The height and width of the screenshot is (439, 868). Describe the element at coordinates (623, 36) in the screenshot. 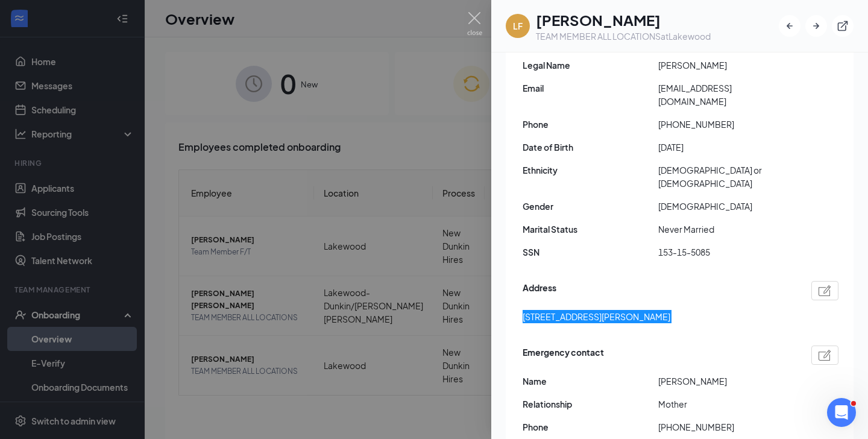

I see `div: TEAM MEMBER ALL LOCATIONS at Lakewood` at that location.